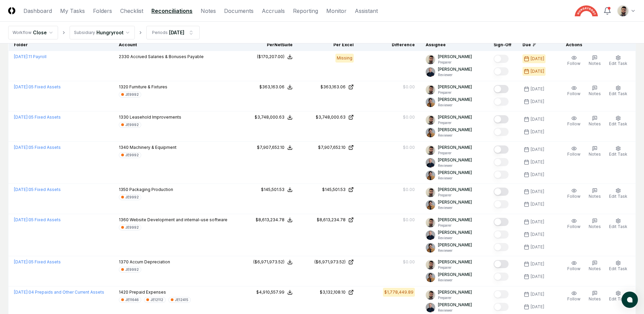 The width and height of the screenshot is (644, 314). Describe the element at coordinates (104, 33) in the screenshot. I see `nav: breadcrumb` at that location.